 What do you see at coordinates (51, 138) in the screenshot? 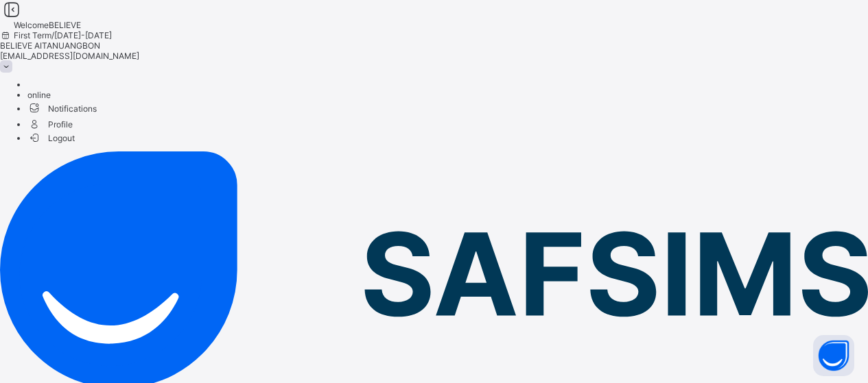
I see `span: Logout` at bounding box center [51, 138].